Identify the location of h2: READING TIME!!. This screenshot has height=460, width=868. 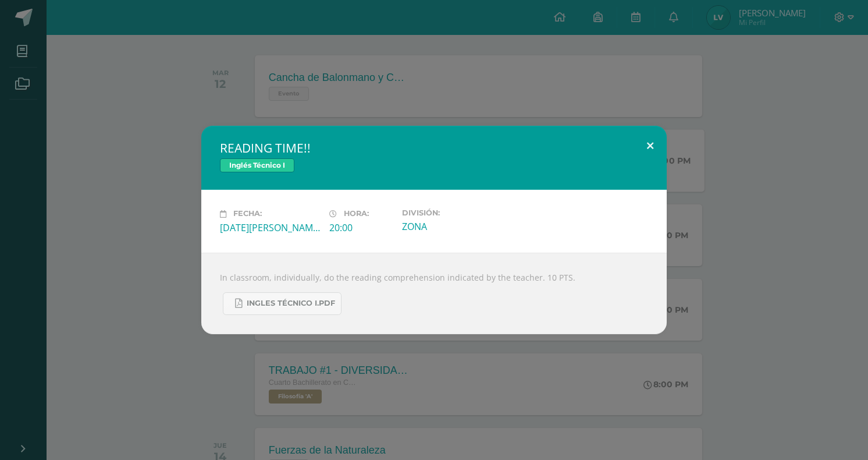
(434, 148).